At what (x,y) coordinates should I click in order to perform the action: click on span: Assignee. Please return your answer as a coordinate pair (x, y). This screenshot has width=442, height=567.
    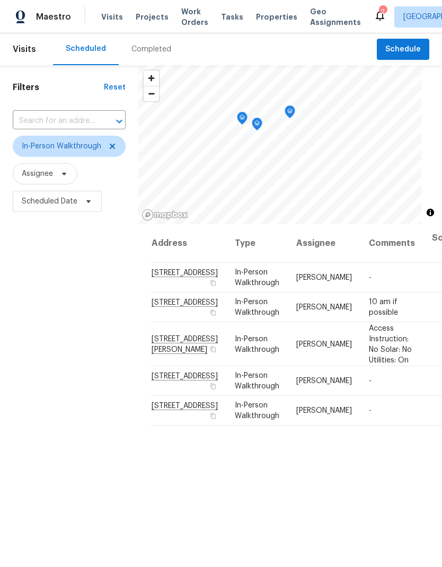
    Looking at the image, I should click on (37, 174).